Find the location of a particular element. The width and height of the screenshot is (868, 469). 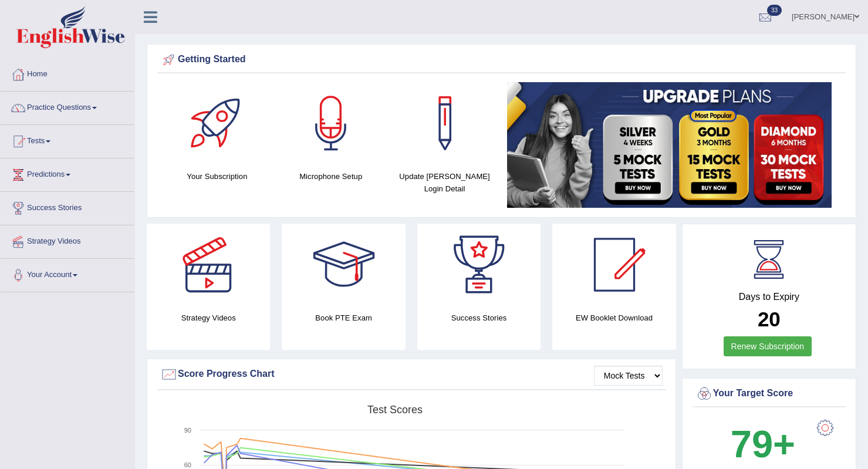

h4: EW Booklet Download is located at coordinates (614, 318).